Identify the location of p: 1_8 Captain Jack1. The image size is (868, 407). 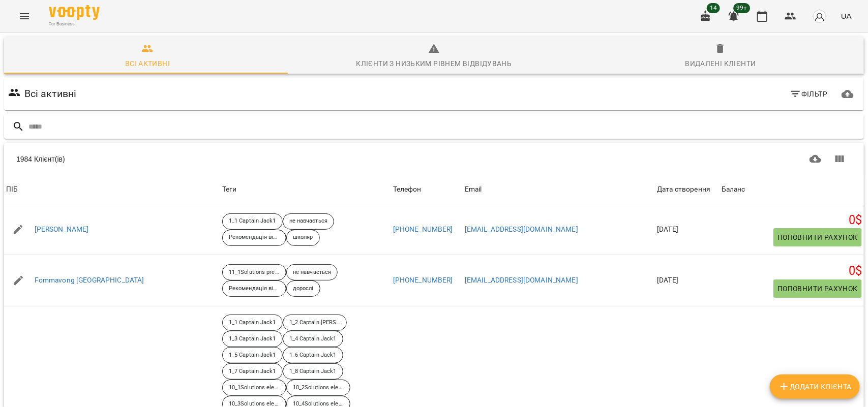
(313, 371).